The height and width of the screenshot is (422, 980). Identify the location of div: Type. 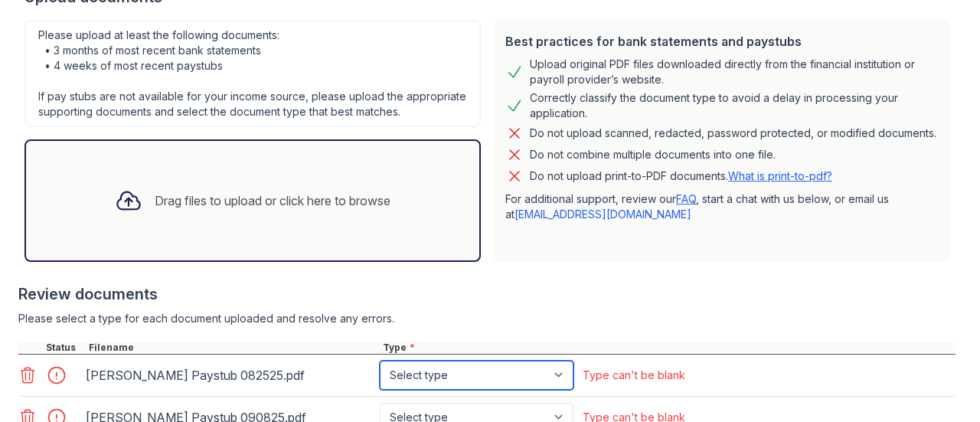
(668, 348).